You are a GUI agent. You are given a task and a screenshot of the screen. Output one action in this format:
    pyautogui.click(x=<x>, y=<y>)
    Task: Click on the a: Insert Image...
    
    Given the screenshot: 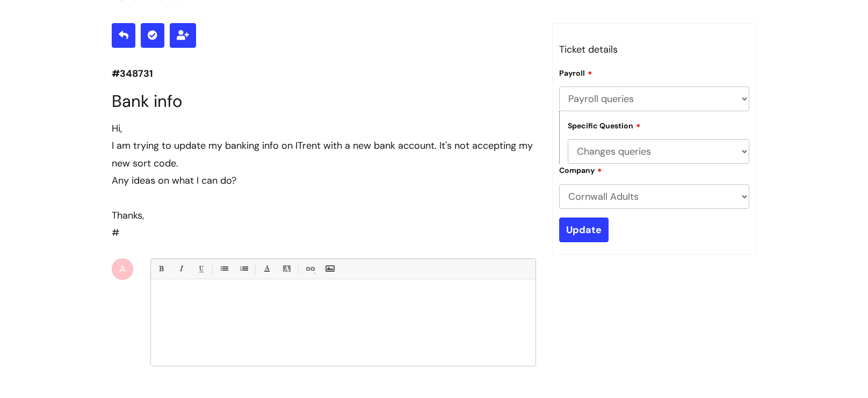 What is the action you would take?
    pyautogui.click(x=329, y=268)
    